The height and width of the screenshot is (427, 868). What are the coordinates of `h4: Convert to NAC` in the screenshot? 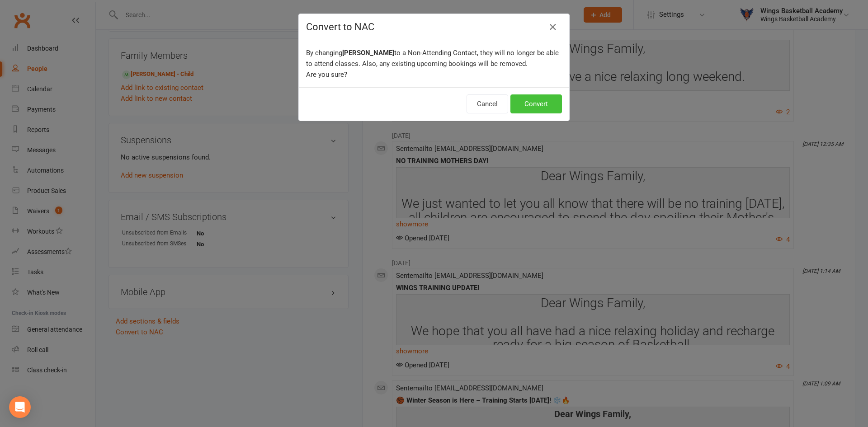 It's located at (434, 27).